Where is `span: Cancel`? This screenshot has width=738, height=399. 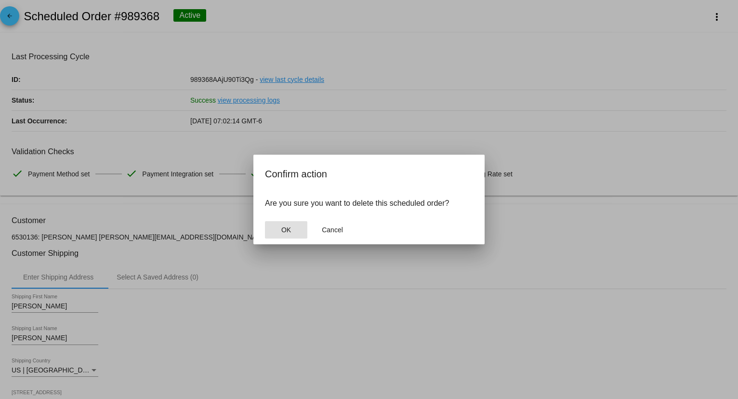 span: Cancel is located at coordinates (332, 230).